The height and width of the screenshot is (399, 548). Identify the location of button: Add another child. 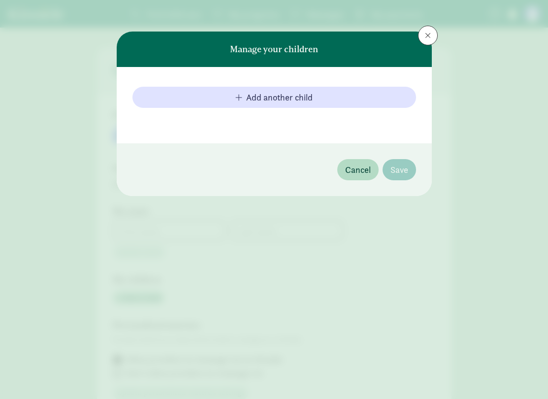
(274, 97).